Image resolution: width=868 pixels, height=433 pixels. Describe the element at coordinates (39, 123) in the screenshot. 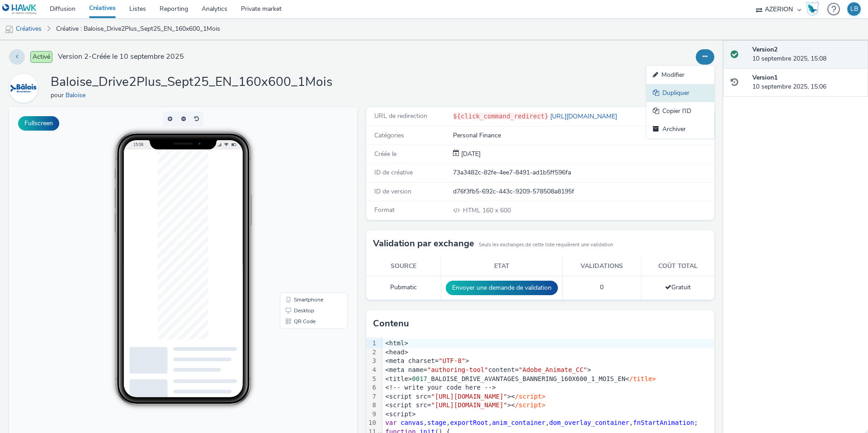

I see `button: Fullscreen` at that location.